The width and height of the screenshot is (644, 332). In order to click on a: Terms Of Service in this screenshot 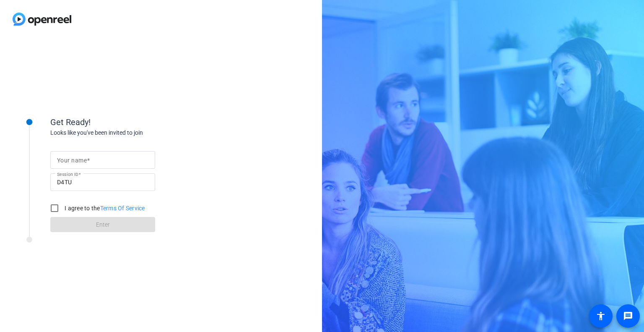, I will do `click(122, 208)`.